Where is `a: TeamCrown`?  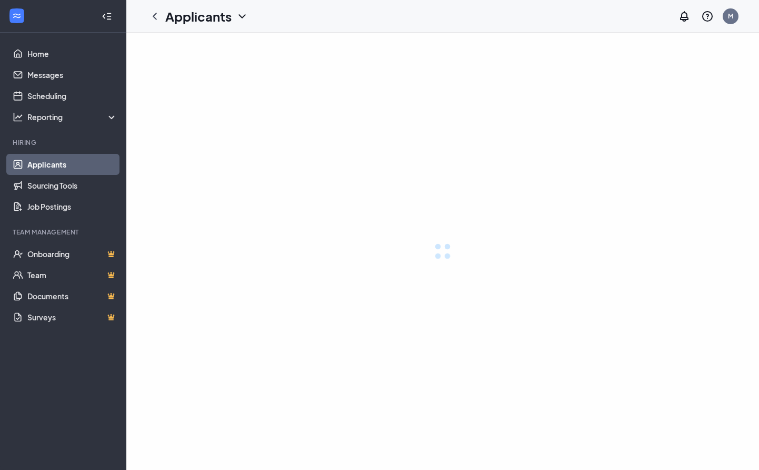 a: TeamCrown is located at coordinates (72, 275).